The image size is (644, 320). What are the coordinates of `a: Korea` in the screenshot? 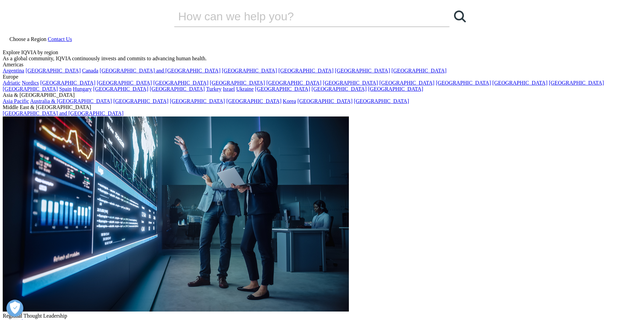 It's located at (290, 100).